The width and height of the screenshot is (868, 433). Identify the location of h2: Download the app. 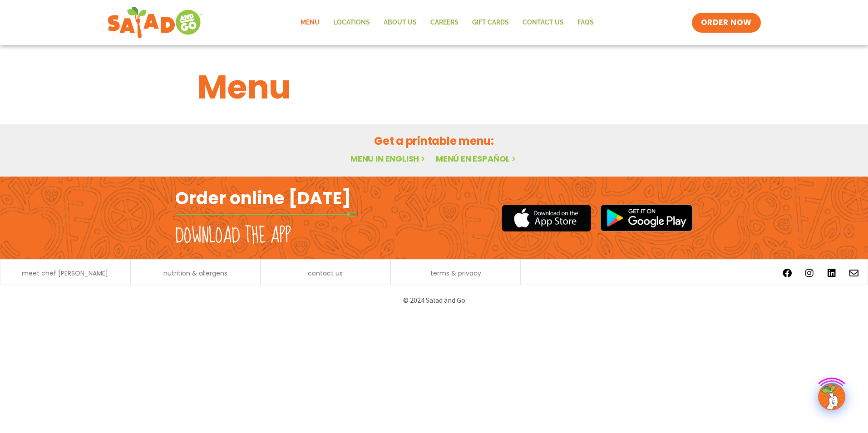
(233, 236).